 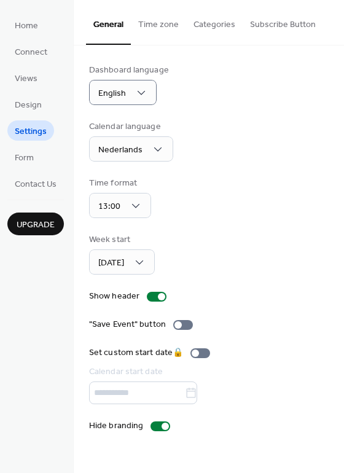 What do you see at coordinates (129, 70) in the screenshot?
I see `div: Dashboard language` at bounding box center [129, 70].